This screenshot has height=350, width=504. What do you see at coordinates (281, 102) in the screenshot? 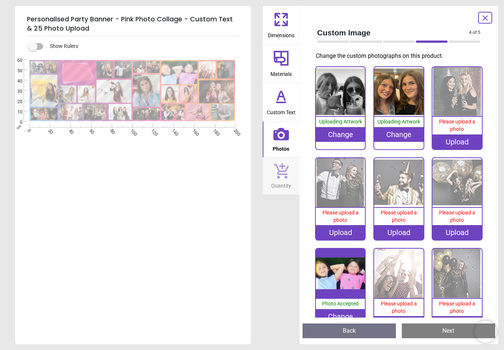
I see `button: Custom Text` at bounding box center [281, 102].